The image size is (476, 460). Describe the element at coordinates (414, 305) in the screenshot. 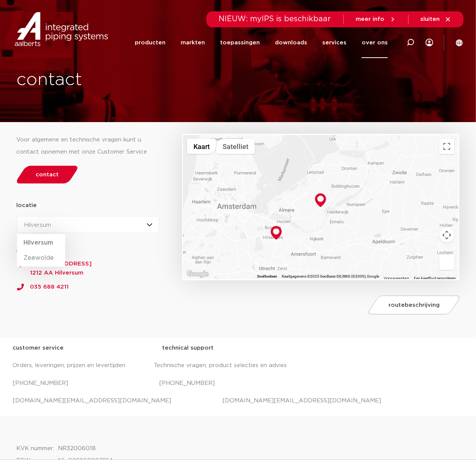

I see `a: routebeschrijving` at that location.